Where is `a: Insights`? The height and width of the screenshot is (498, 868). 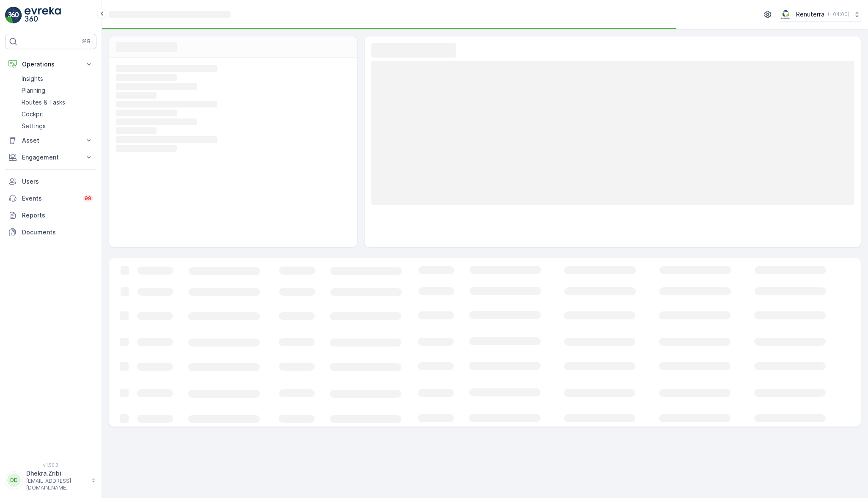 a: Insights is located at coordinates (57, 79).